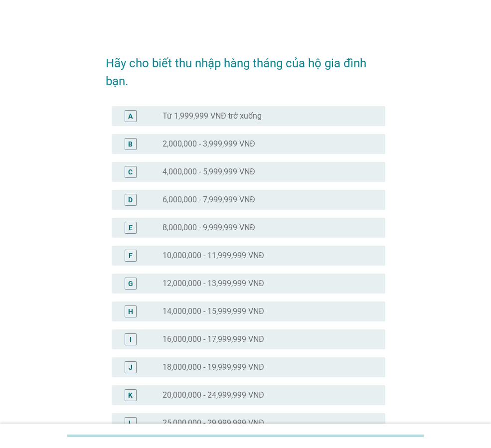  What do you see at coordinates (131, 283) in the screenshot?
I see `div: G` at bounding box center [131, 283].